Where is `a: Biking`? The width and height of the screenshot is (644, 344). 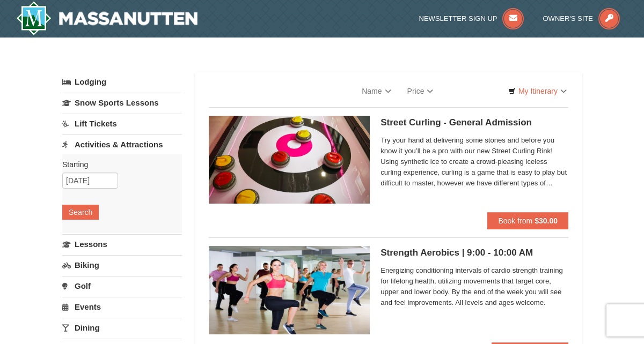 a: Biking is located at coordinates (122, 265).